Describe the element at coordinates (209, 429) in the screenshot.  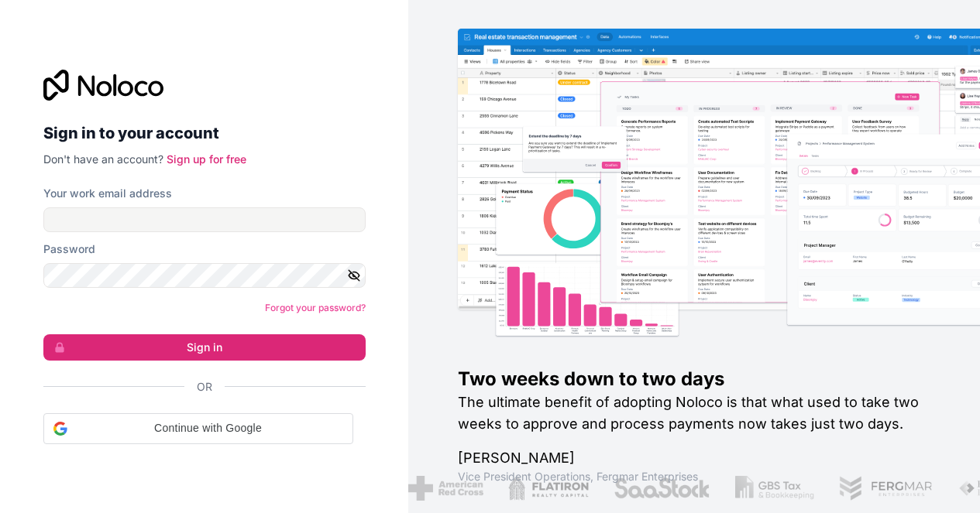
I see `span: Continue with Google` at that location.